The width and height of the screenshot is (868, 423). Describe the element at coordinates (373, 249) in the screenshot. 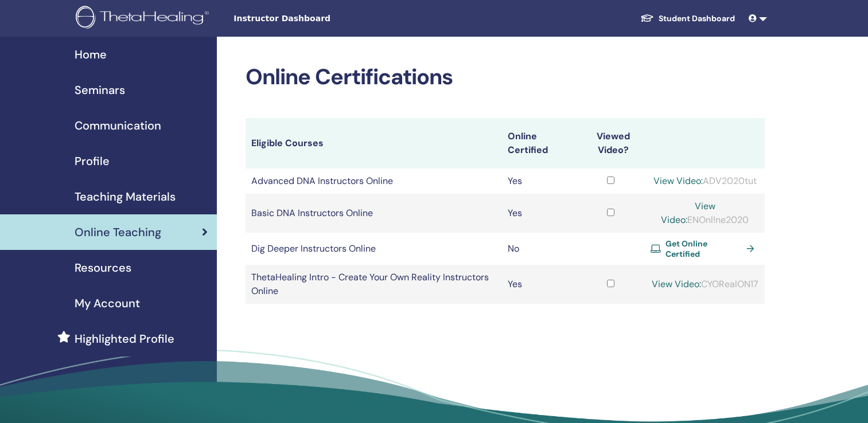

I see `td: Dig Deeper Instructors Online` at that location.